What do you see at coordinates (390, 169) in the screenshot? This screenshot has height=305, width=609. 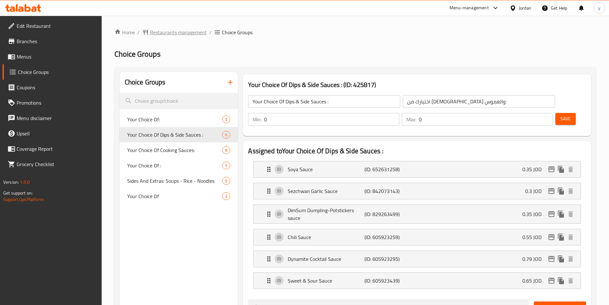 I see `p: (ID: 652631258)` at bounding box center [390, 169].